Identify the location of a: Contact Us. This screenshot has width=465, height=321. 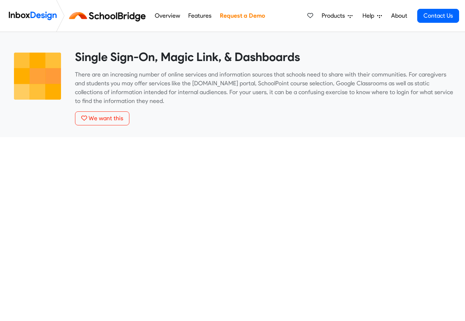
(438, 16).